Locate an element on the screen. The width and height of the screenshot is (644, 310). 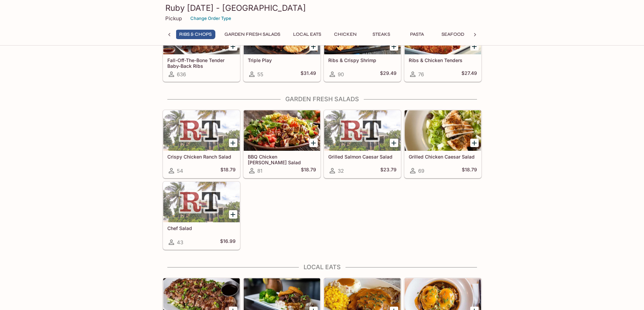
div: BBQ Chicken Cobb Salad is located at coordinates (282, 131).